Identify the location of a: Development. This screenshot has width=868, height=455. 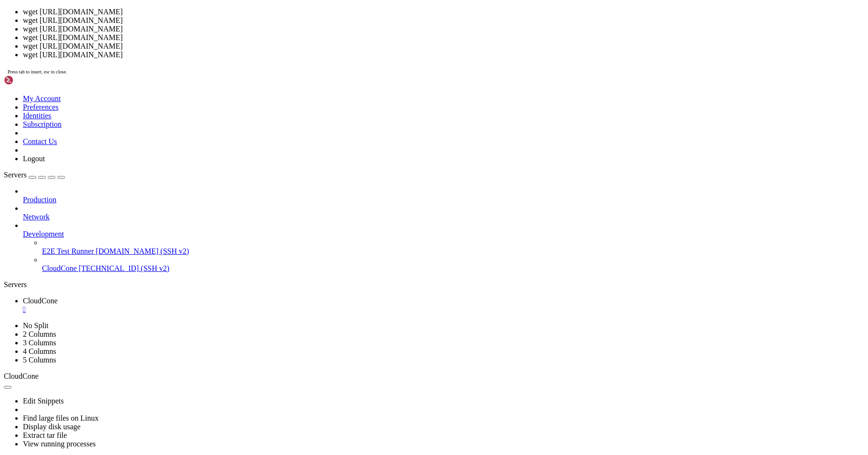
(444, 234).